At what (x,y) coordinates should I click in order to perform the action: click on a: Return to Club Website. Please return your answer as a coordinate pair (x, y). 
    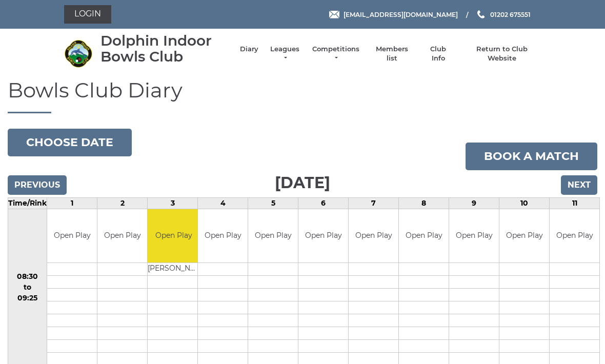
    Looking at the image, I should click on (501, 54).